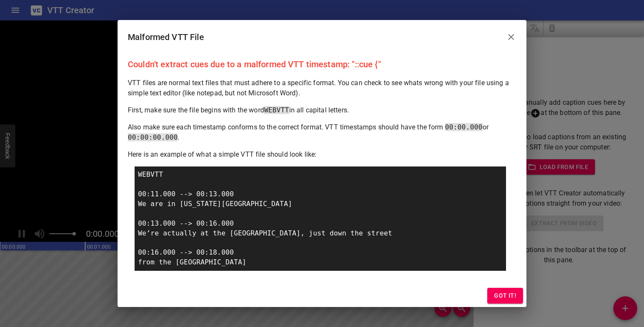 Image resolution: width=644 pixels, height=327 pixels. I want to click on h6: Malformed VTT File, so click(165, 37).